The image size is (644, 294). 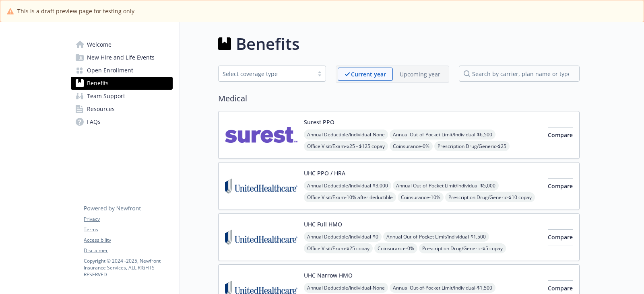 I want to click on button: UHC Full HMO, so click(x=323, y=224).